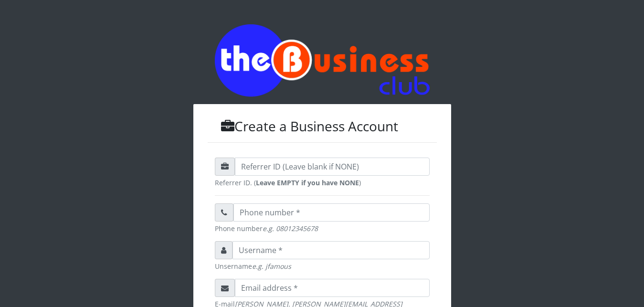 This screenshot has width=644, height=307. Describe the element at coordinates (323, 182) in the screenshot. I see `small: Referrer ID. ( )` at that location.